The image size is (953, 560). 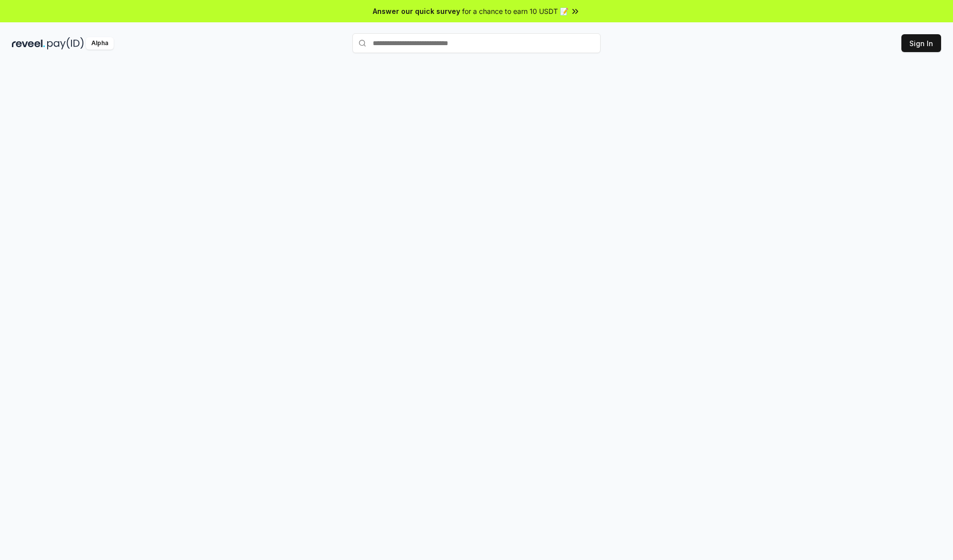 I want to click on img: reveel_dark, so click(x=28, y=43).